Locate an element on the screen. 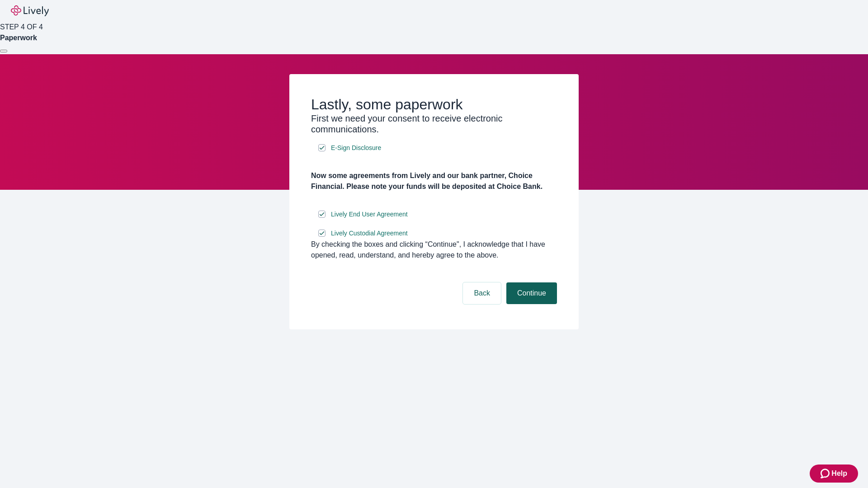  svg: Zendesk support icon is located at coordinates (826, 473).